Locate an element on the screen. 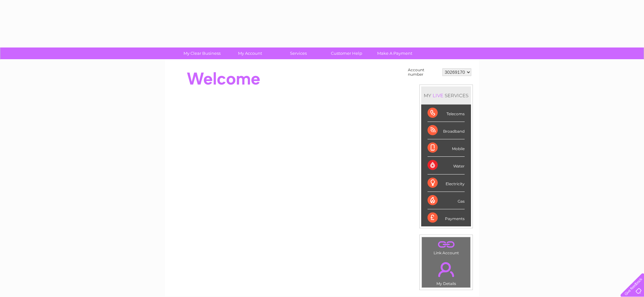  td: My Details is located at coordinates (446, 272).